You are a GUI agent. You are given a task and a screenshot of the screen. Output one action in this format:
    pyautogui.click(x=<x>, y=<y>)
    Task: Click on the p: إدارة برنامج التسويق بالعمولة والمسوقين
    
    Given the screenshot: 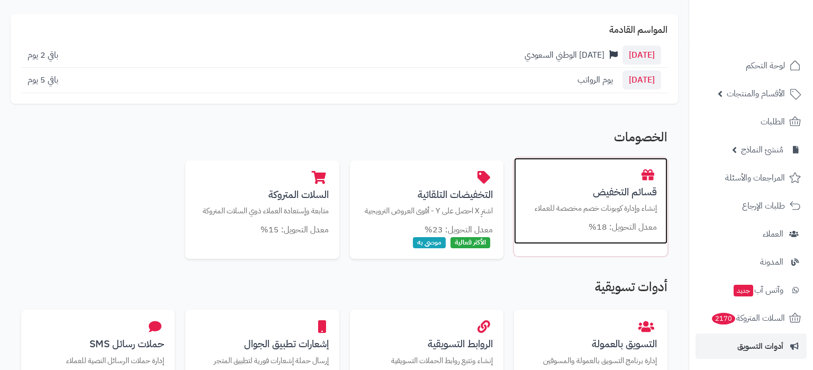 What is the action you would take?
    pyautogui.click(x=591, y=360)
    